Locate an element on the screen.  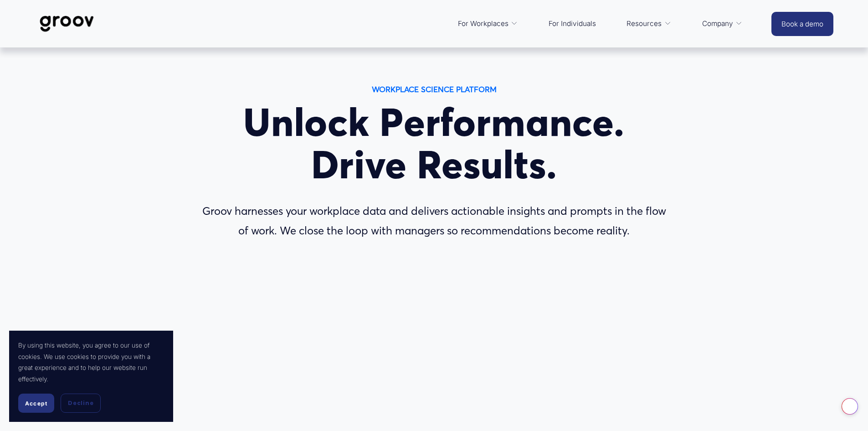
button: Accept is located at coordinates (36, 403).